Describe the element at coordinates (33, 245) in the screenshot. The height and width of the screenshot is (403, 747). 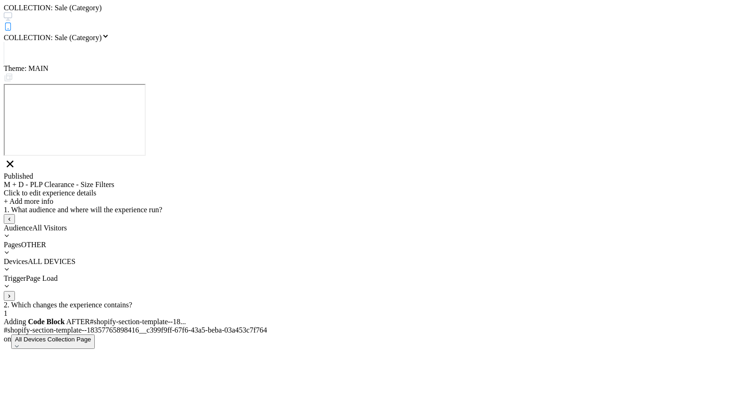
I see `span: OTHER` at that location.